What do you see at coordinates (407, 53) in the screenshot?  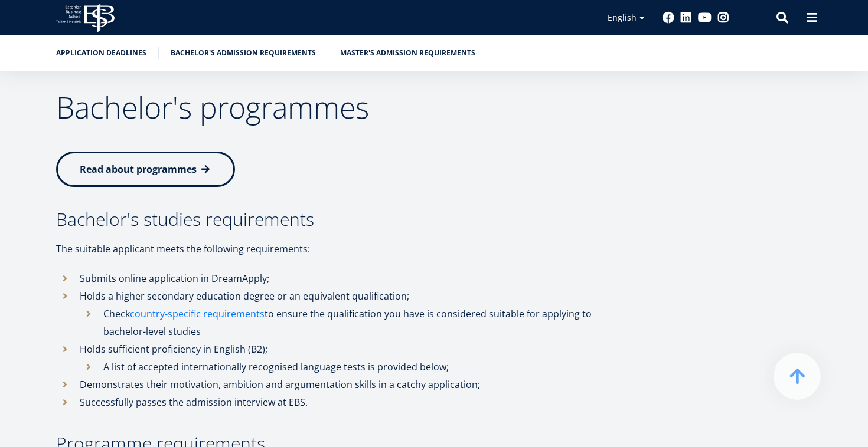 I see `a: Master's admission requirements` at bounding box center [407, 53].